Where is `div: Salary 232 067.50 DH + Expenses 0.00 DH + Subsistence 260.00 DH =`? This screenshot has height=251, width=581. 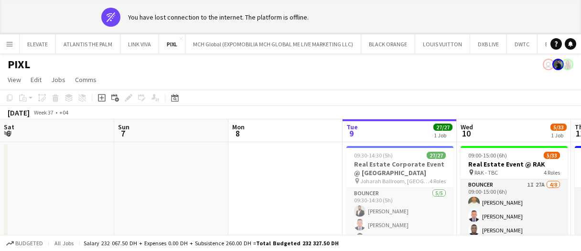 div: Salary 232 067.50 DH + Expenses 0.00 DH + Subsistence 260.00 DH = is located at coordinates (211, 243).